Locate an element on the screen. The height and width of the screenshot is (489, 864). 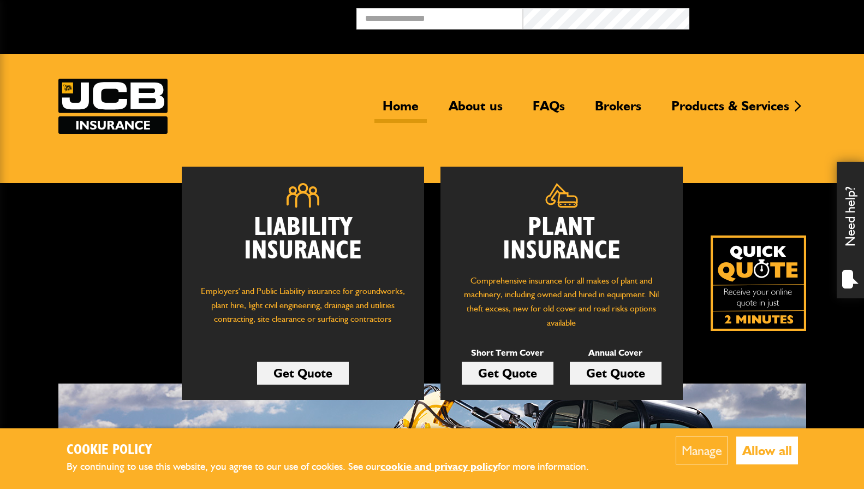
h2: Liability Insurance is located at coordinates (303, 245).